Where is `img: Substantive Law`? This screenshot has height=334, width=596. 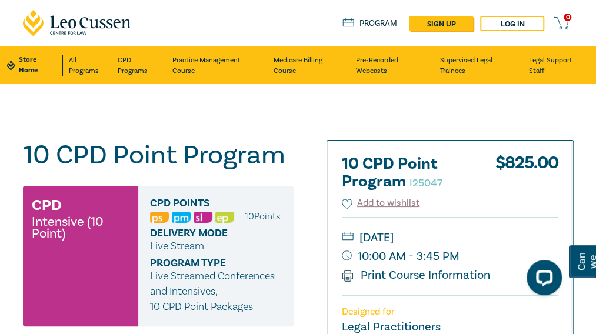
img: Substantive Law is located at coordinates (203, 217).